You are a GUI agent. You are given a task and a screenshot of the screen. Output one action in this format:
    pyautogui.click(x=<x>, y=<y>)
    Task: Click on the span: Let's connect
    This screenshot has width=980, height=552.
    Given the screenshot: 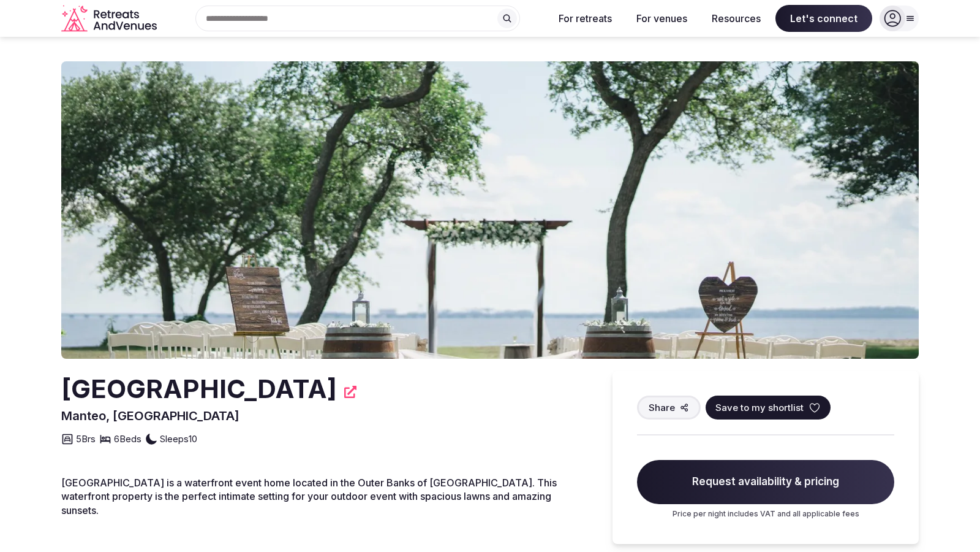 What is the action you would take?
    pyautogui.click(x=824, y=18)
    